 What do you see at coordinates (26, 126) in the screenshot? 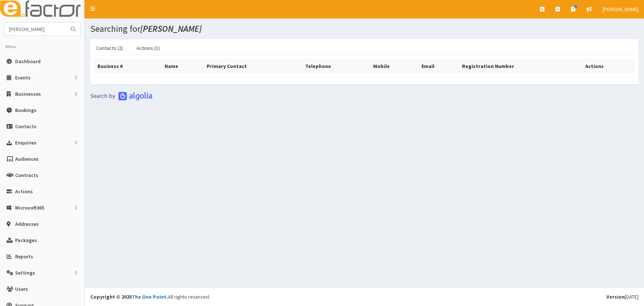
I see `span: Contacts` at bounding box center [26, 126].